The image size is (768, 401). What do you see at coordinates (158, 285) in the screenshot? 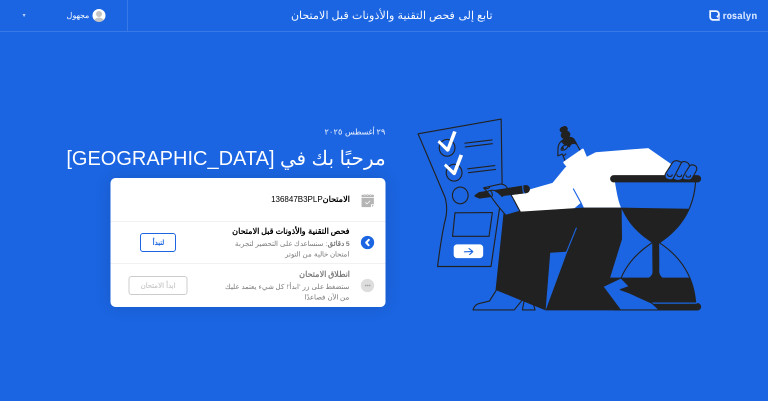
I see `div: ابدأ الامتحان` at bounding box center [158, 285].